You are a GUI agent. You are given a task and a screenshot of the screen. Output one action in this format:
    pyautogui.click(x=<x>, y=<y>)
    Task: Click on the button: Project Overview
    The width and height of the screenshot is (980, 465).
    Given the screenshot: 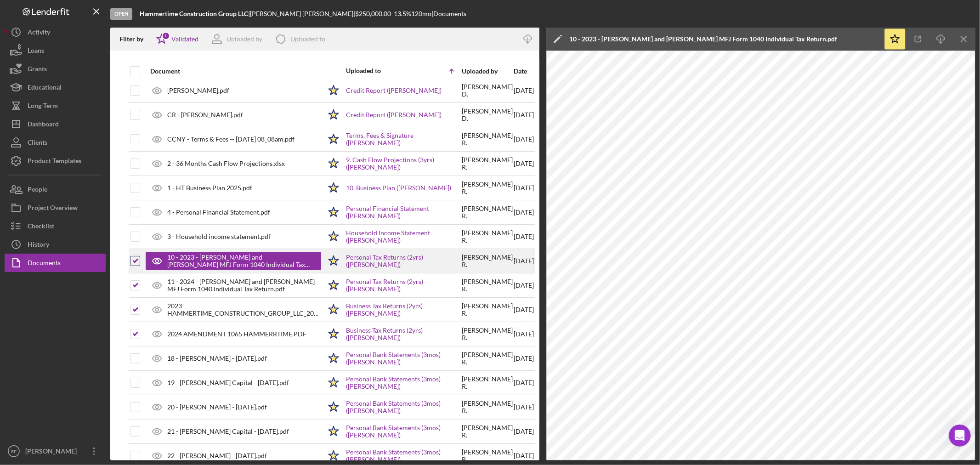 What is the action you would take?
    pyautogui.click(x=55, y=208)
    